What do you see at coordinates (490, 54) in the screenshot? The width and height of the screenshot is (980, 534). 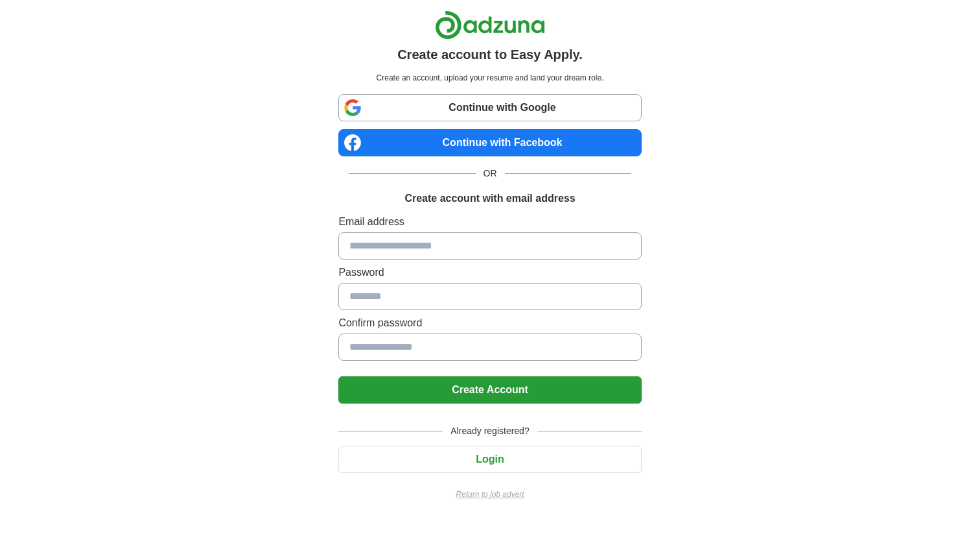 I see `h1: Create account to Easy Apply.` at bounding box center [490, 54].